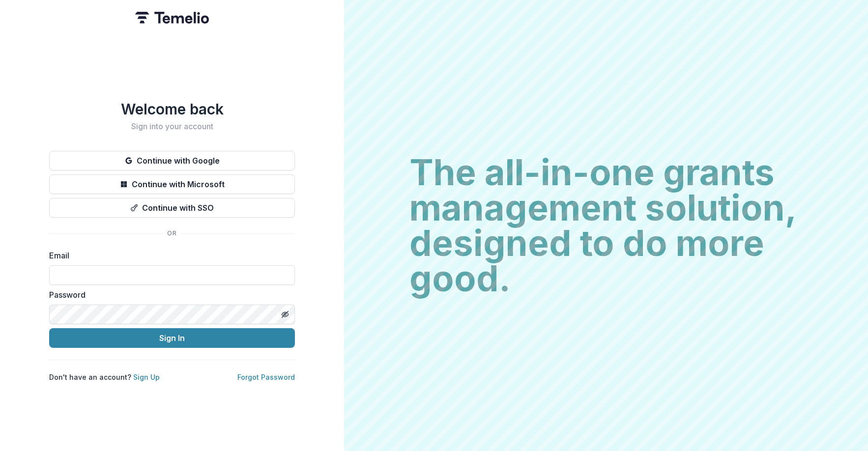  What do you see at coordinates (172, 208) in the screenshot?
I see `button: Continue with SSO` at bounding box center [172, 208].